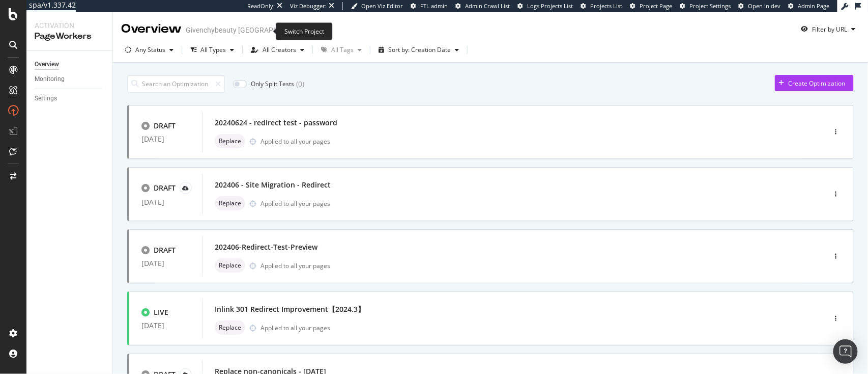 The width and height of the screenshot is (868, 374). What do you see at coordinates (814, 5) in the screenshot?
I see `span: Admin Page` at bounding box center [814, 5].